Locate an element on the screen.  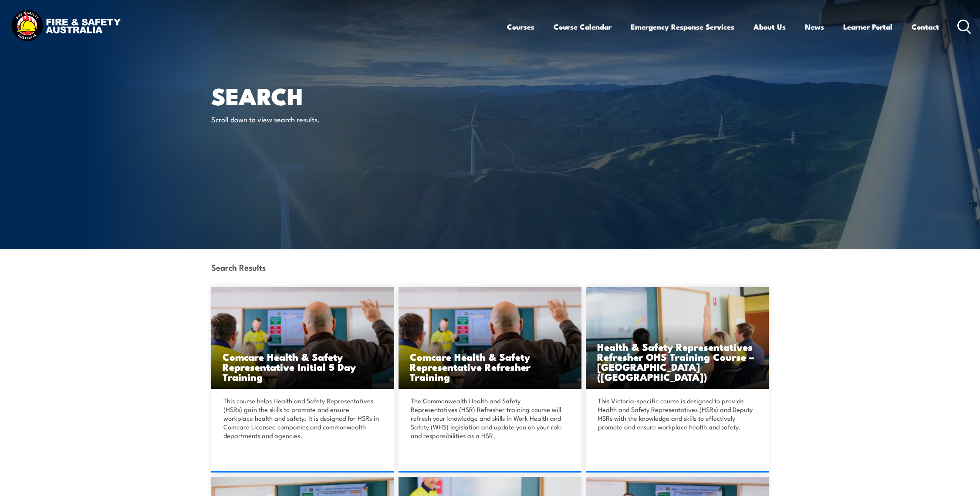
a: Comcare Health & Safety Representative Initial 5 Day Training is located at coordinates (303, 338).